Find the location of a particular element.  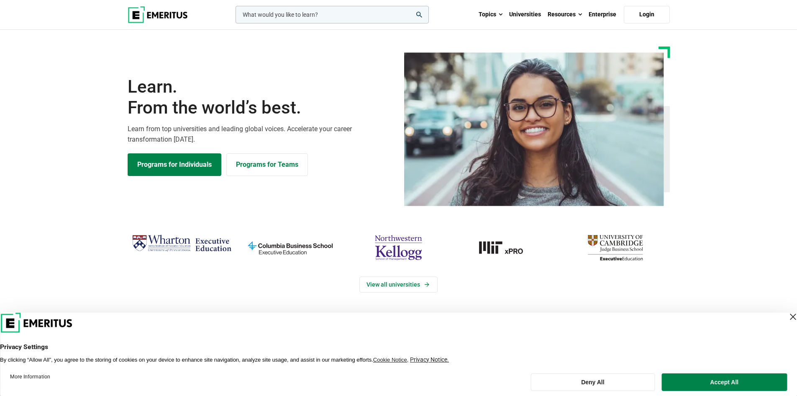

img: MIT xPRO is located at coordinates (507, 247).